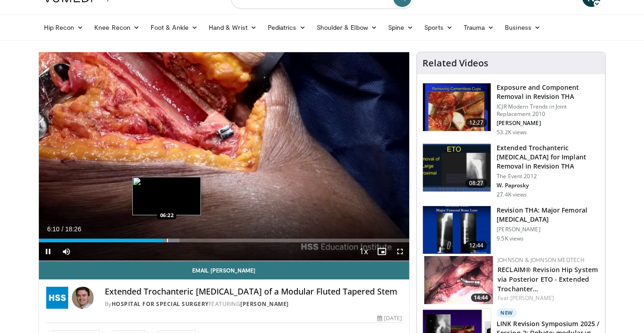 The width and height of the screenshot is (644, 333). Describe the element at coordinates (73, 229) in the screenshot. I see `span: 18:26` at that location.